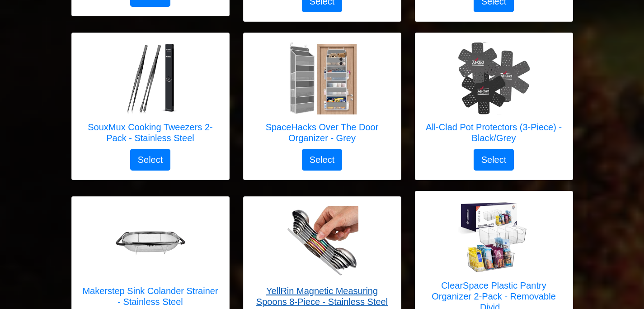 This screenshot has width=644, height=309. What do you see at coordinates (150, 242) in the screenshot?
I see `img: Makerstep Sink Colander Strainer - Stainless Steel` at bounding box center [150, 242].